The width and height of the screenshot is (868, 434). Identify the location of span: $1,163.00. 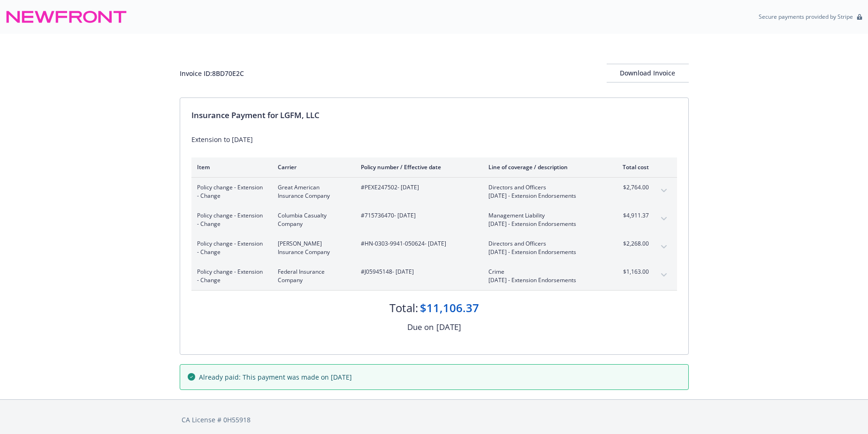
(631, 272).